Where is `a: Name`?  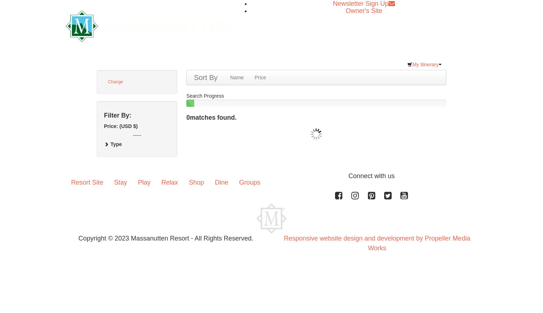 a: Name is located at coordinates (237, 78).